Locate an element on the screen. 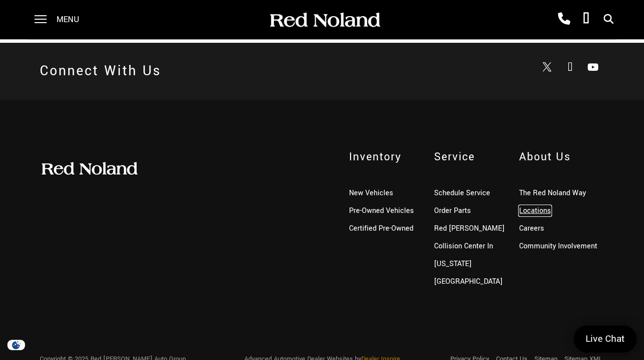 The height and width of the screenshot is (360, 644). span: Service is located at coordinates (469, 157).